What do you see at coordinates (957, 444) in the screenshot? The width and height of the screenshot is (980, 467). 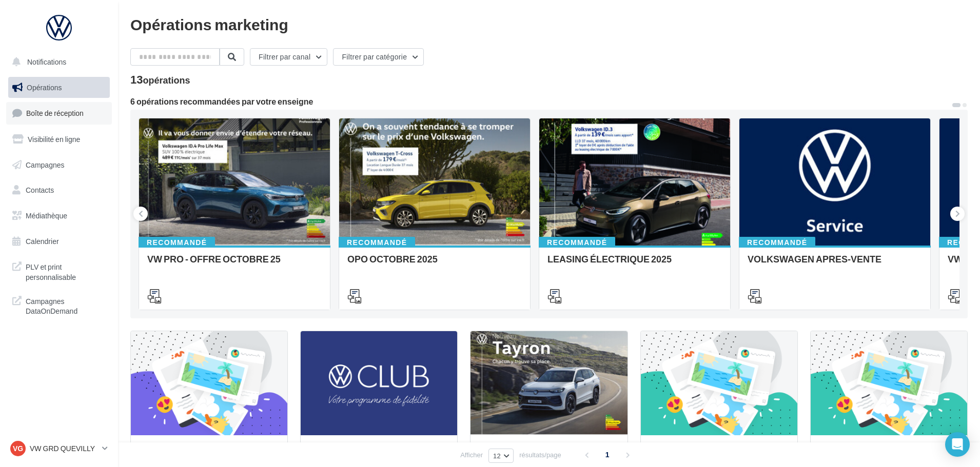 I see `div: Open Intercom Messenger` at bounding box center [957, 444].